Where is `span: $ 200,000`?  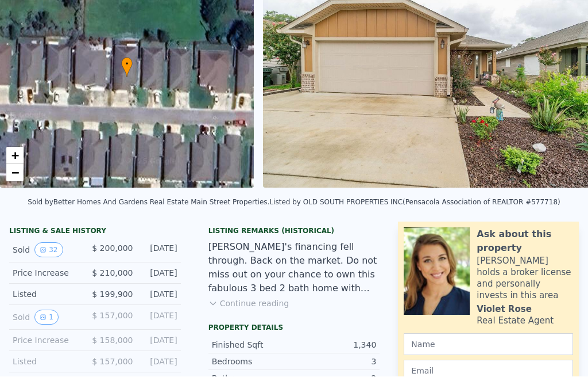 span: $ 200,000 is located at coordinates (112, 248).